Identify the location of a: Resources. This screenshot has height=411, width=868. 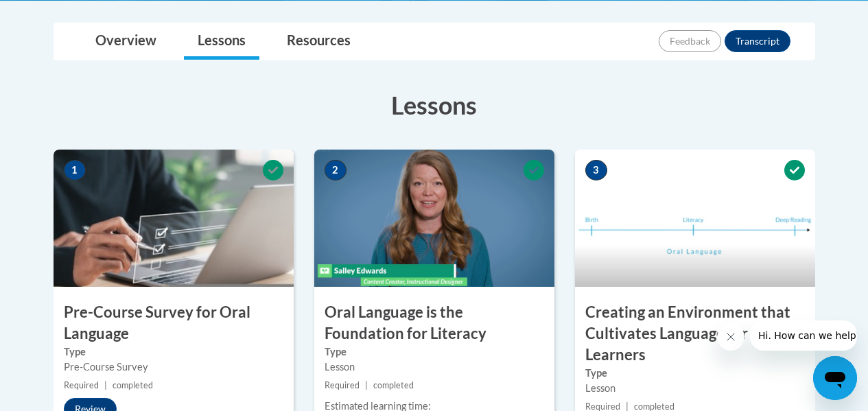
(318, 41).